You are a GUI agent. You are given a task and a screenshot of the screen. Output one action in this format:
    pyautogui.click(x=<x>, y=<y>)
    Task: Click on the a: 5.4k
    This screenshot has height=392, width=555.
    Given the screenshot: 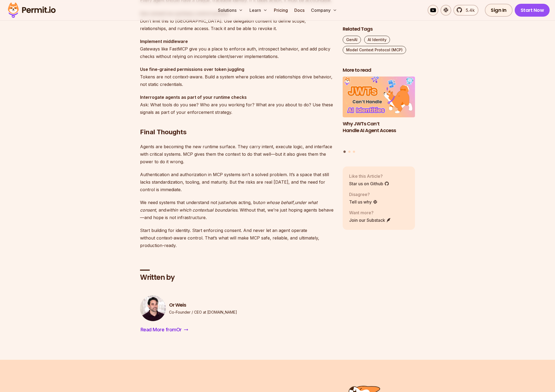 What is the action you would take?
    pyautogui.click(x=465, y=10)
    